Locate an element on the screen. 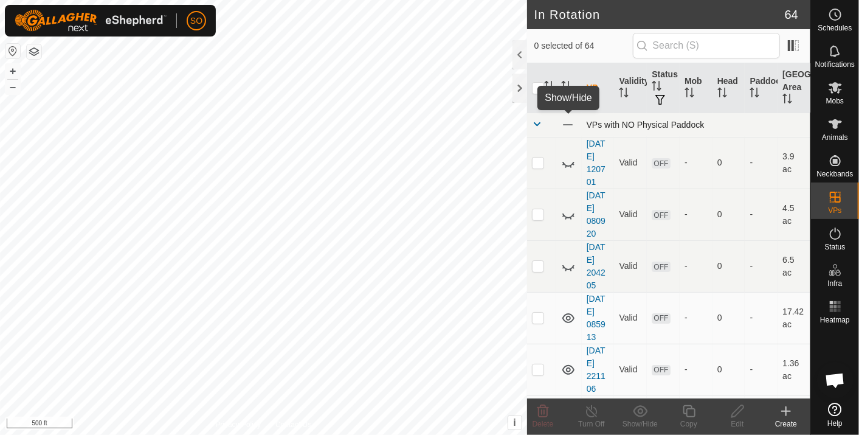 This screenshot has width=859, height=435. span: Delete is located at coordinates (543, 424).